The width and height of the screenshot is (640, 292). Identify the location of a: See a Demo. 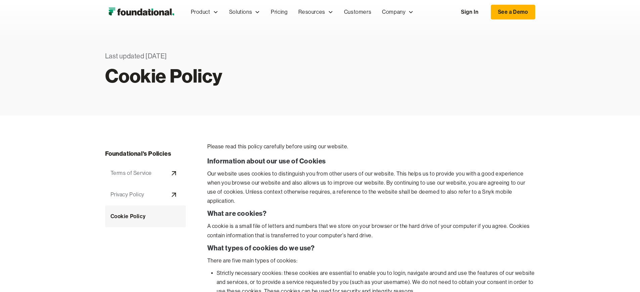
(513, 12).